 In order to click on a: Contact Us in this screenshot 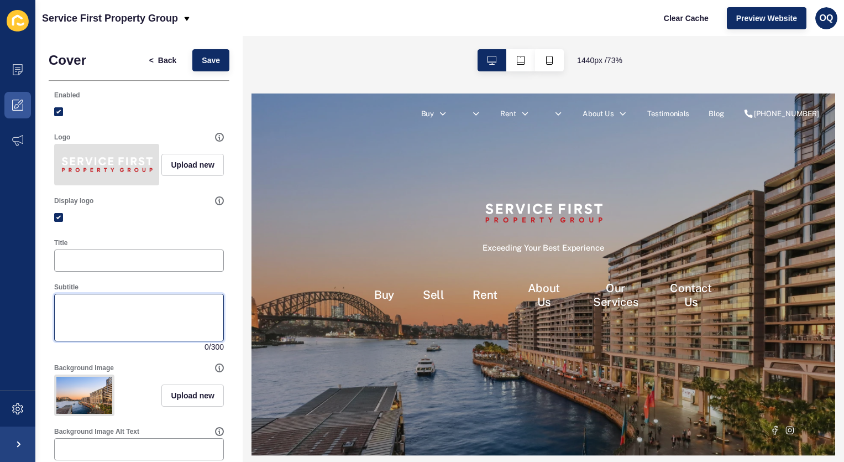, I will do `click(599, 274)`.